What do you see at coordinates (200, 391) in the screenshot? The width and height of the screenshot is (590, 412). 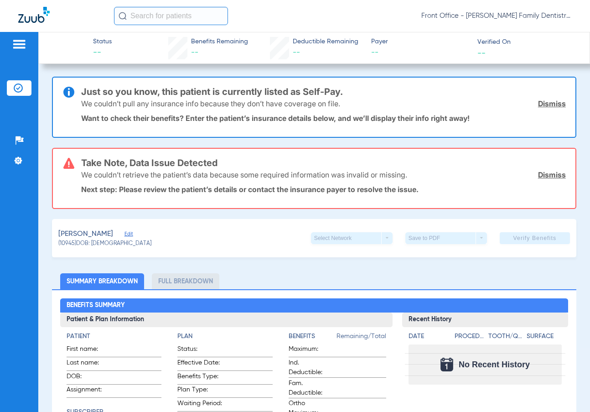 I see `span: Plan Type:` at bounding box center [200, 391].